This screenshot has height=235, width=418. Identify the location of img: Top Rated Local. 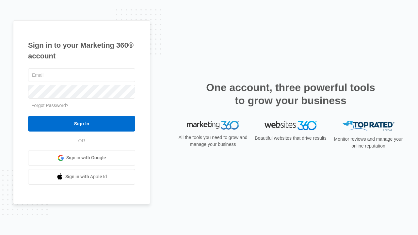
(369, 126).